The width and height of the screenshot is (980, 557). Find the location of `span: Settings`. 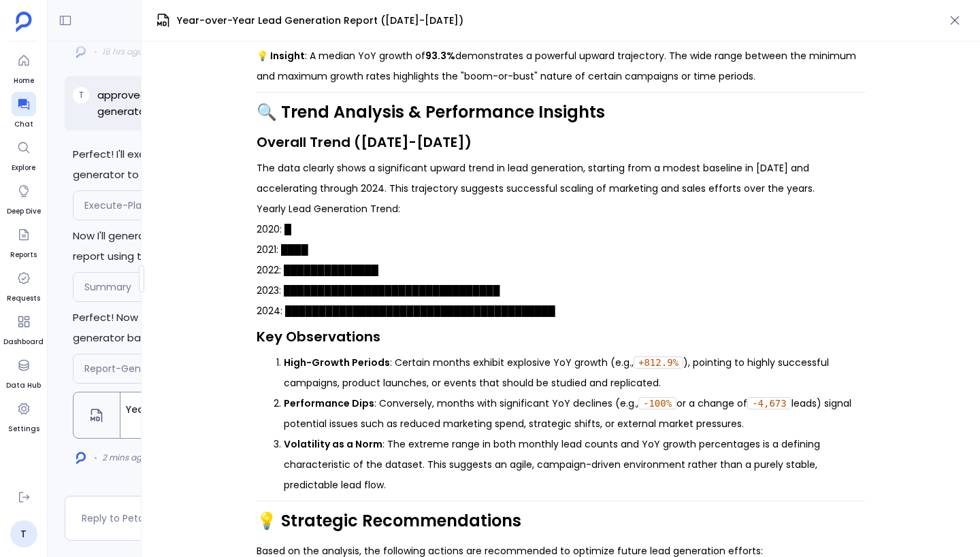

span: Settings is located at coordinates (23, 429).